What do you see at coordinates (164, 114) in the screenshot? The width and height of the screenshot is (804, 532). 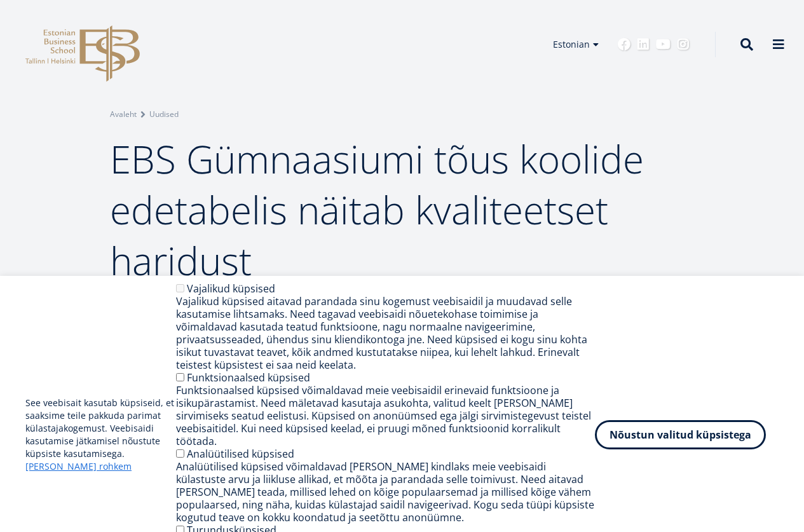 I see `a: Uudised` at bounding box center [164, 114].